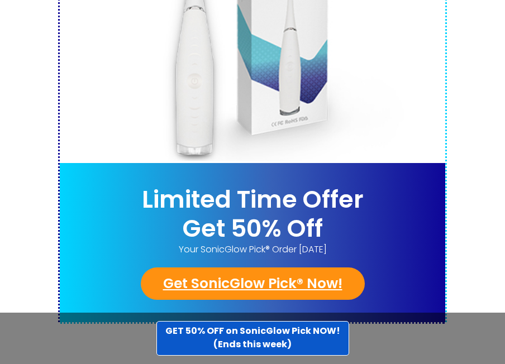  Describe the element at coordinates (252, 338) in the screenshot. I see `a: GET 50% OFF on SonicGlow Pick NOW!(Ends this week)` at that location.